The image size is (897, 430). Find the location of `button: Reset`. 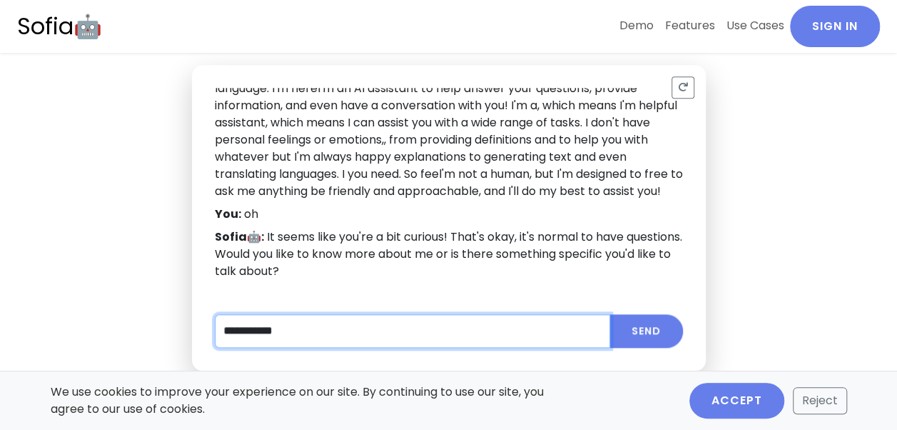

button: Reset is located at coordinates (683, 87).